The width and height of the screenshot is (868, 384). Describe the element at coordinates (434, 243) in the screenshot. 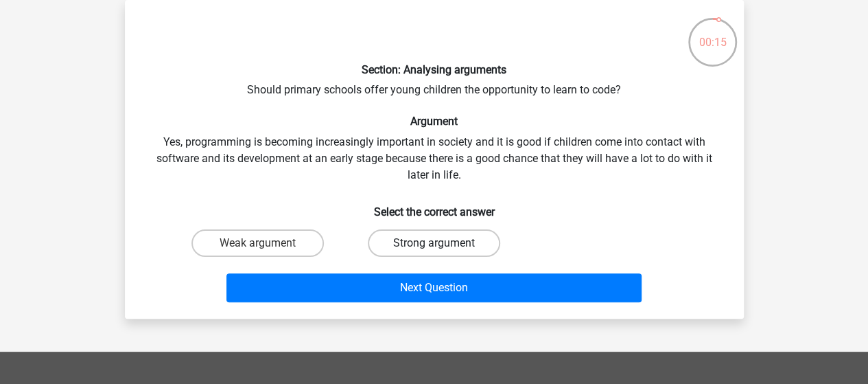

I see `label: Strong argument` at that location.